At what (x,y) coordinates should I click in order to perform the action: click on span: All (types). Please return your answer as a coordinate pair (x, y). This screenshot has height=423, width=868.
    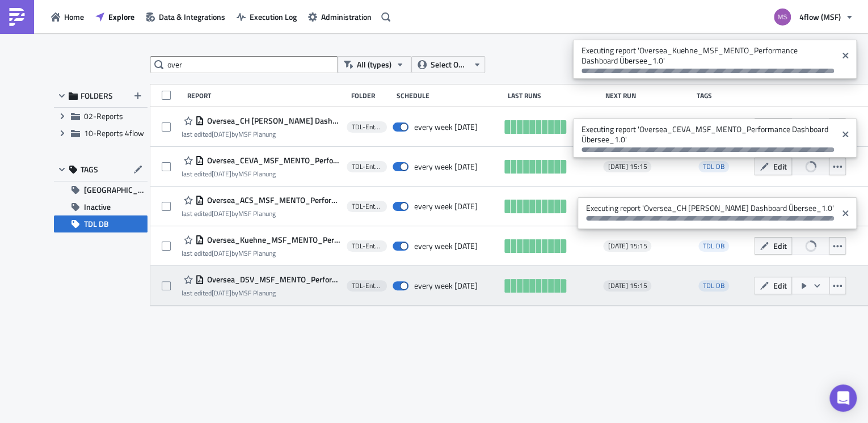
    Looking at the image, I should click on (374, 65).